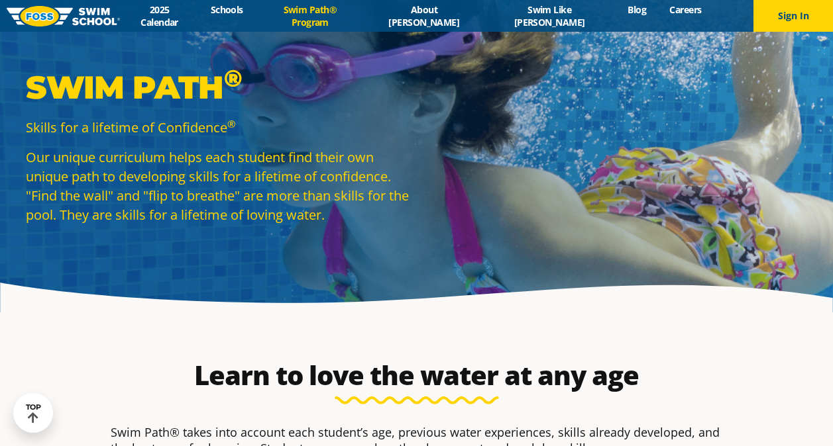 The width and height of the screenshot is (833, 446). What do you see at coordinates (218, 127) in the screenshot?
I see `p: Skills for a lifetime of Confidence` at bounding box center [218, 127].